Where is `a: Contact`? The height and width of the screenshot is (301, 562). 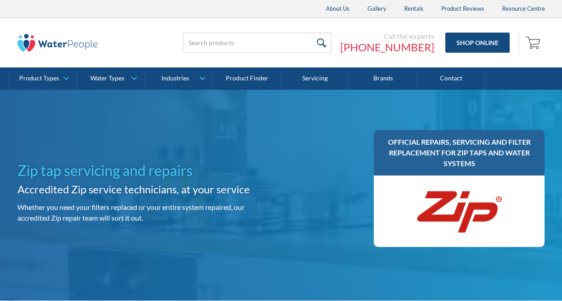 a: Contact is located at coordinates (451, 79).